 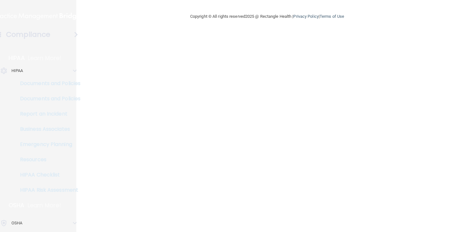 I want to click on p: HIPAA Checklist, so click(x=47, y=175).